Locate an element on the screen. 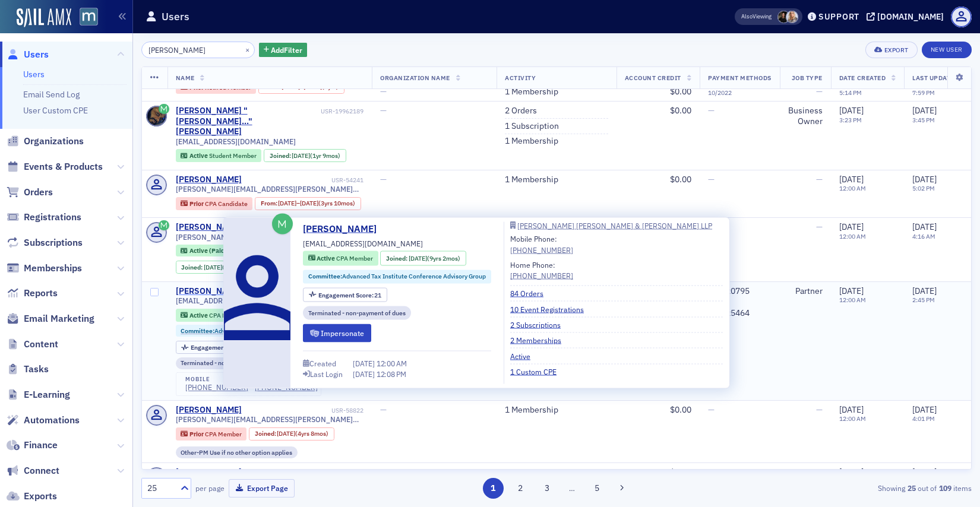 Image resolution: width=980 pixels, height=507 pixels. div: Committee: is located at coordinates (397, 276).